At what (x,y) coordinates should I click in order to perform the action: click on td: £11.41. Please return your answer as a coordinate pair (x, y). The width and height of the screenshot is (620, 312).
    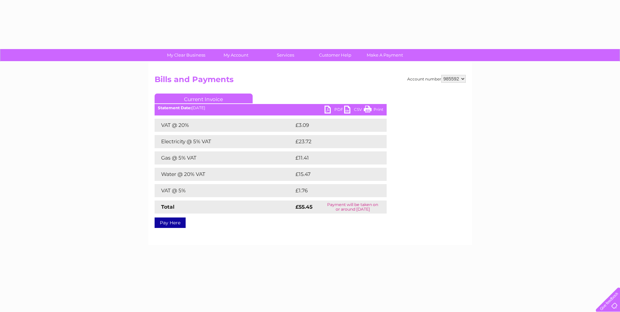
    Looking at the image, I should click on (333, 158).